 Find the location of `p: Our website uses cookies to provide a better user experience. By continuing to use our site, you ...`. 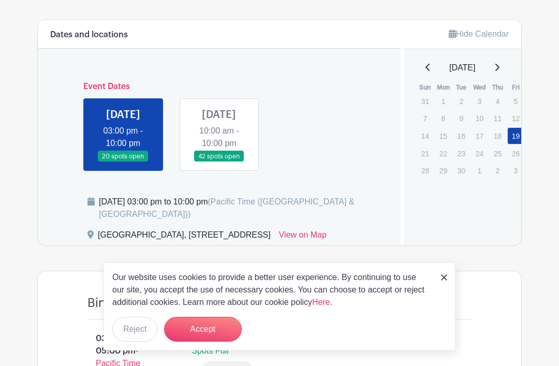

p: Our website uses cookies to provide a better user experience. By continuing to use our site, you ... is located at coordinates (271, 290).